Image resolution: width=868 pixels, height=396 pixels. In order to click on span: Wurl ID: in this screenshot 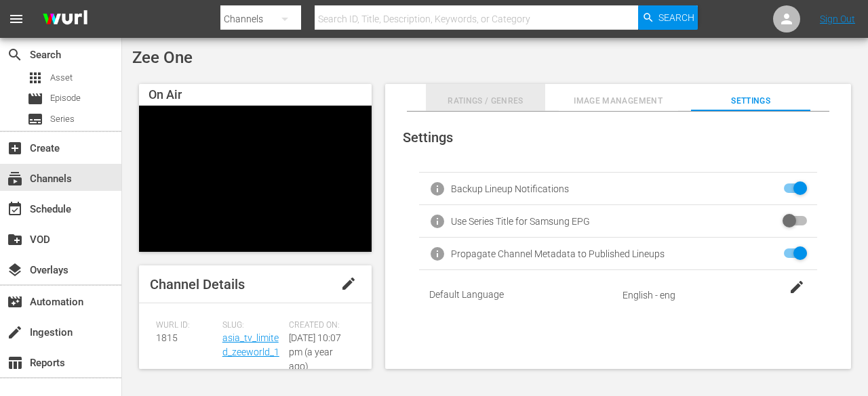, I will do `click(186, 326)`.